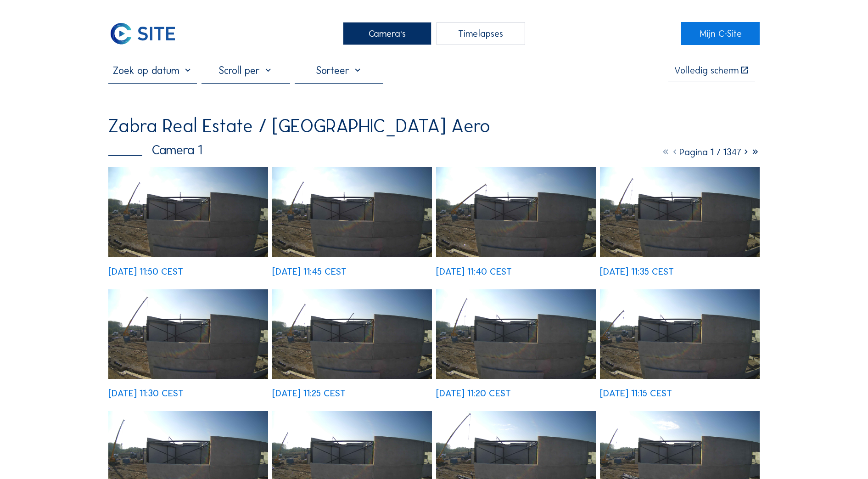  I want to click on span: Pagina 1 / 1347, so click(710, 152).